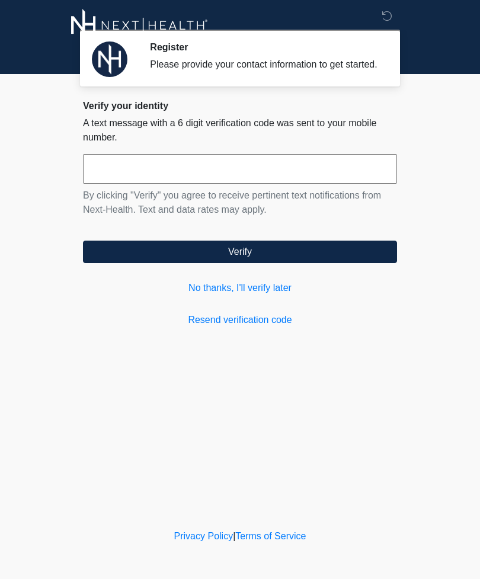 The height and width of the screenshot is (579, 480). What do you see at coordinates (139, 25) in the screenshot?
I see `img: Next-Health Logo` at bounding box center [139, 25].